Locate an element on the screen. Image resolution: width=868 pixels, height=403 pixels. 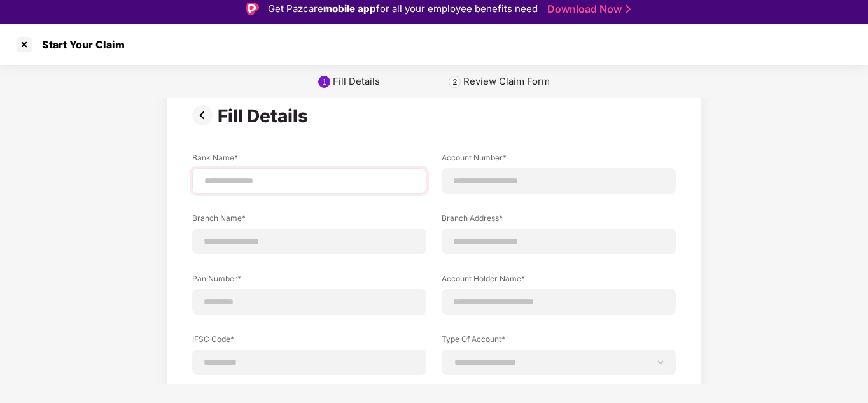
img: Stroke is located at coordinates (628, 9).